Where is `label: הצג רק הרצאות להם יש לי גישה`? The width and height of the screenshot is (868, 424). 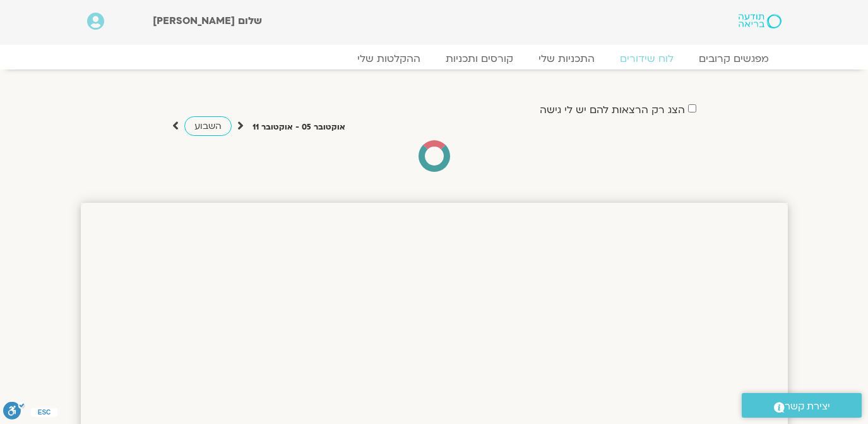 label: הצג רק הרצאות להם יש לי גישה is located at coordinates (612, 110).